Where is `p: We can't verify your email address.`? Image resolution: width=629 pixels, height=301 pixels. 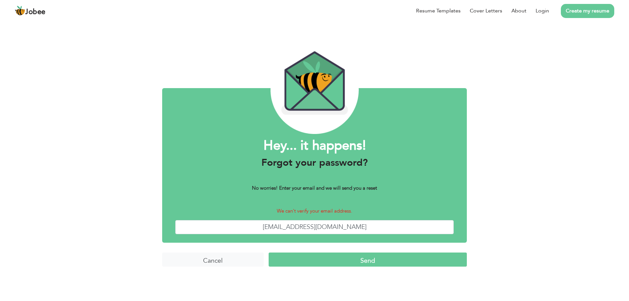
p: We can't verify your email address. is located at coordinates (314, 211).